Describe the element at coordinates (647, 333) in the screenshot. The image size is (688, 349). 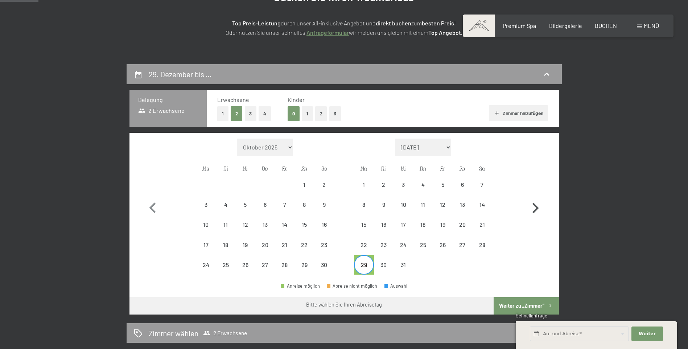
I see `button: Weiter` at that location.